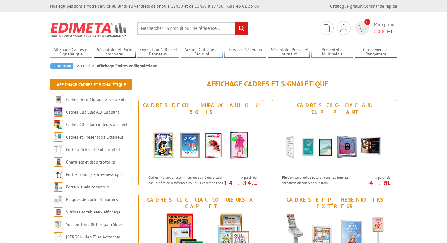 The image size is (447, 243). I want to click on a: Cadres Clic-Clac couleurs à clapet, so click(97, 124).